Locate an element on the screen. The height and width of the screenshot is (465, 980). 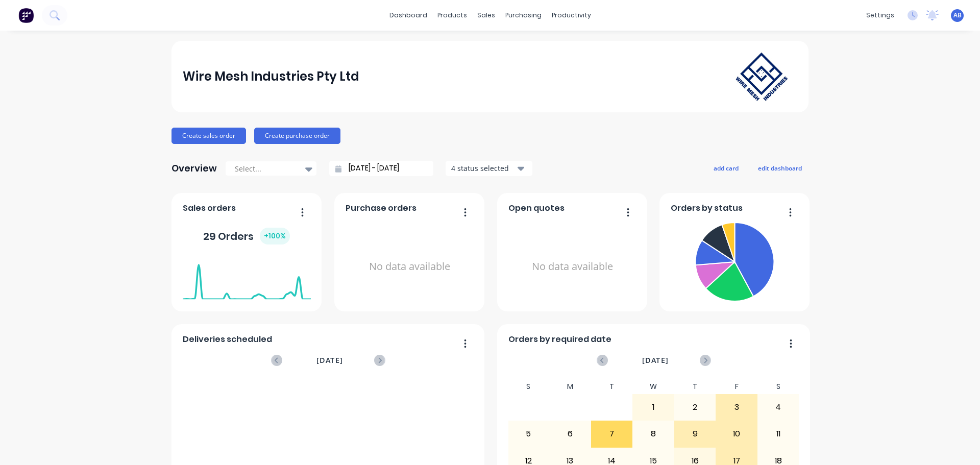
button: Create purchase order is located at coordinates (297, 135).